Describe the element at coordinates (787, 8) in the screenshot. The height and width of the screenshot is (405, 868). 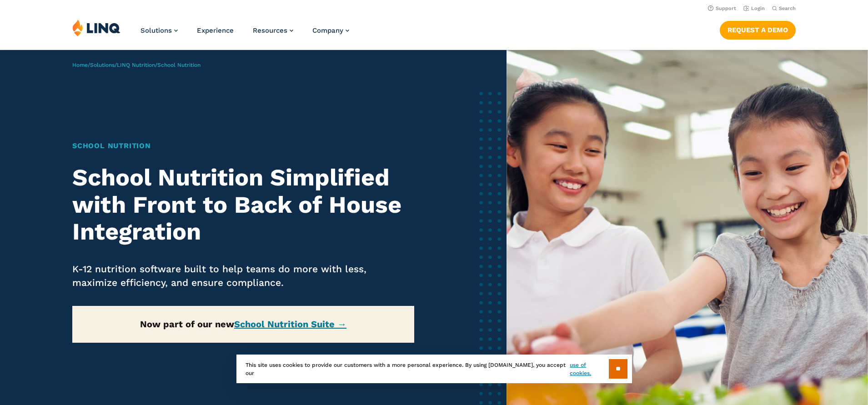
I see `span: Search` at that location.